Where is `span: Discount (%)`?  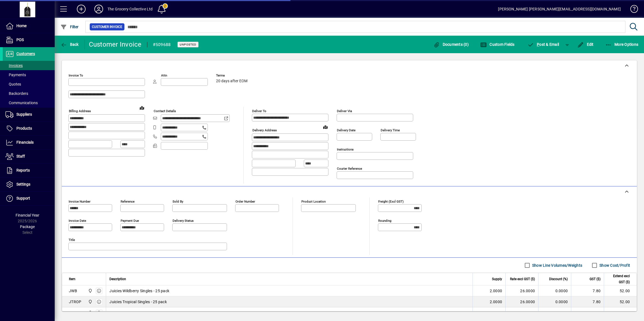
span: Discount (%) is located at coordinates (558, 279).